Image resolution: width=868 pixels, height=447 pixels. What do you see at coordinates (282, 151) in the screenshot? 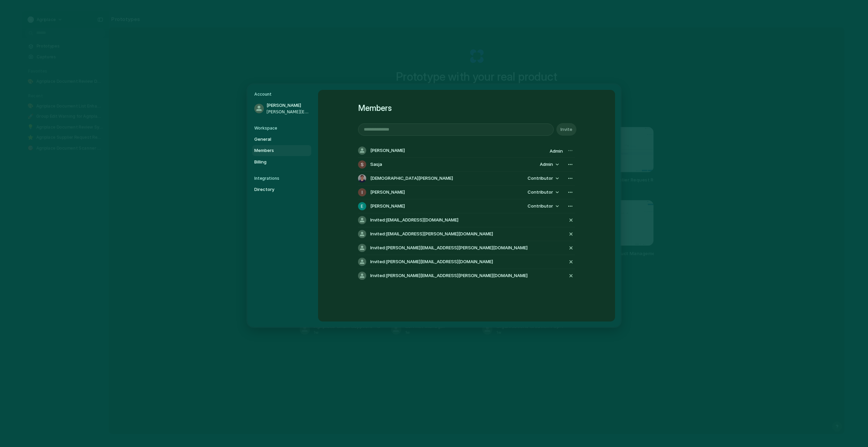
I see `a: Members` at bounding box center [282, 151].